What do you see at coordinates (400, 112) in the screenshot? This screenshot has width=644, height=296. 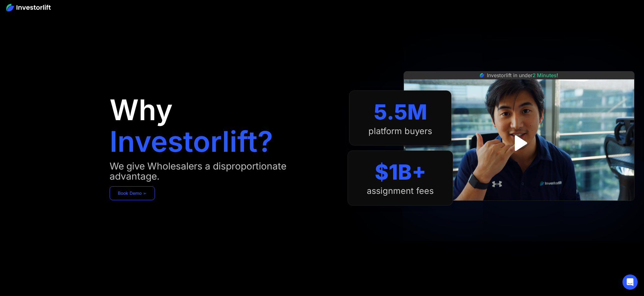 I see `div: 5.5M` at bounding box center [400, 112].